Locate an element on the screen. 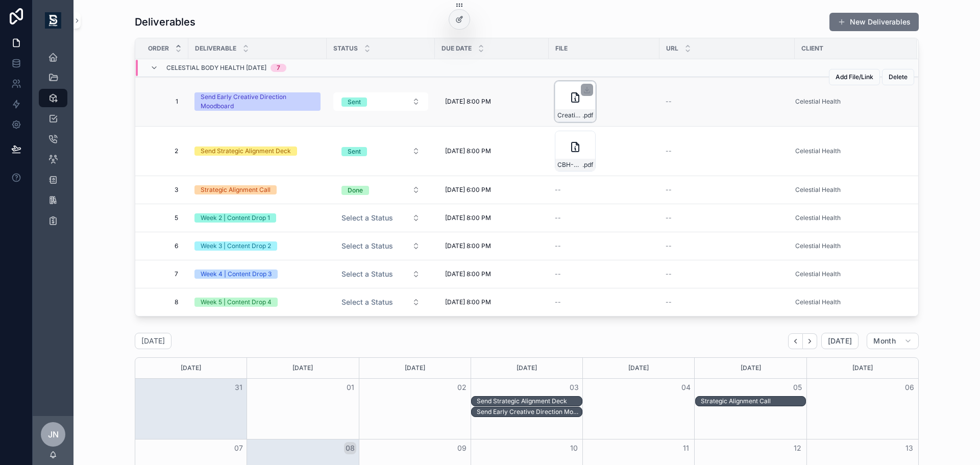 The image size is (980, 465). div: Week 4 | Content Drop 3 is located at coordinates (236, 275).